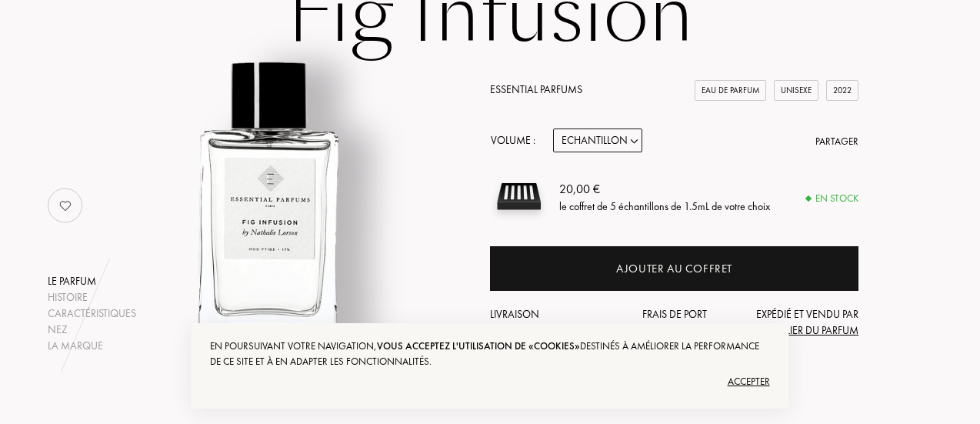 This screenshot has height=424, width=980. What do you see at coordinates (796, 90) in the screenshot?
I see `div: Unisexe` at bounding box center [796, 90].